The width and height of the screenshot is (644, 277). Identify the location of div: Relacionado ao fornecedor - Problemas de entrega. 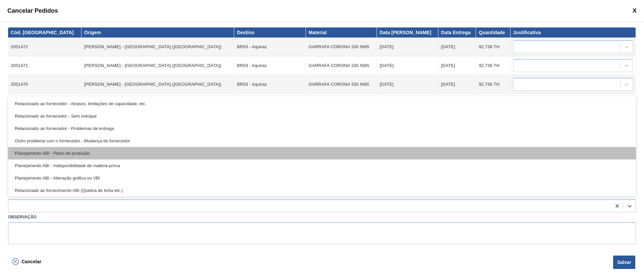
(322, 129).